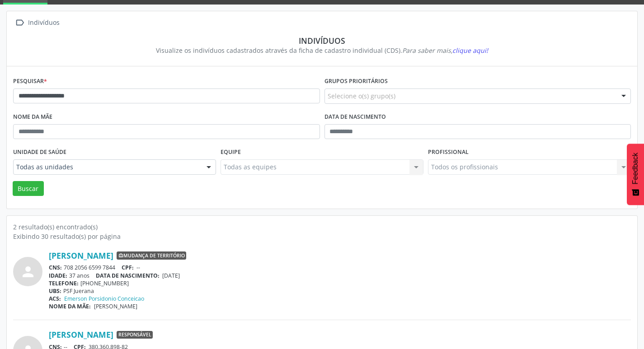 This screenshot has height=349, width=644. What do you see at coordinates (30, 81) in the screenshot?
I see `label: Pesquisar` at bounding box center [30, 81].